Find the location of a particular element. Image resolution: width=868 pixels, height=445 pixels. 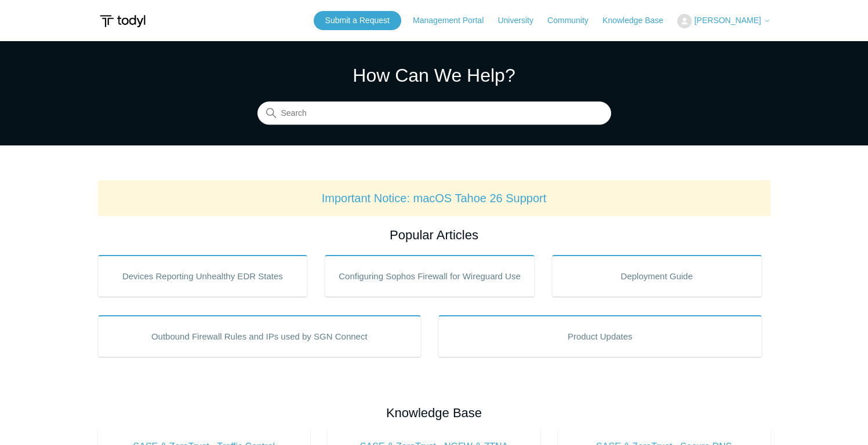

a: Deployment Guide is located at coordinates (657, 276).